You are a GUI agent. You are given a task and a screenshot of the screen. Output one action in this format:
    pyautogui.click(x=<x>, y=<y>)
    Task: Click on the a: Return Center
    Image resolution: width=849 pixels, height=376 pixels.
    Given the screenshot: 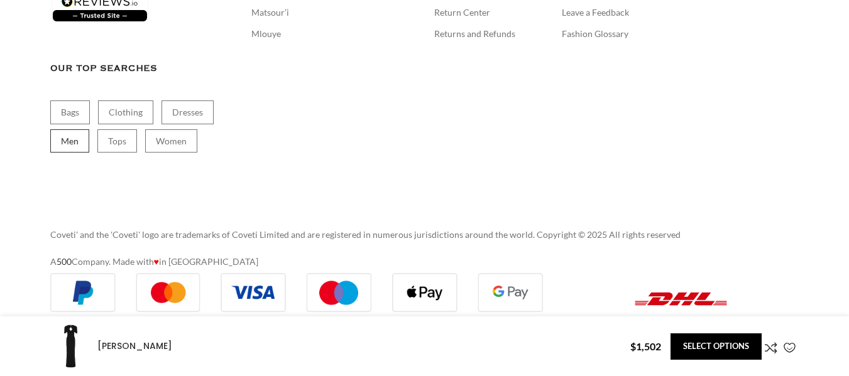 What is the action you would take?
    pyautogui.click(x=462, y=13)
    